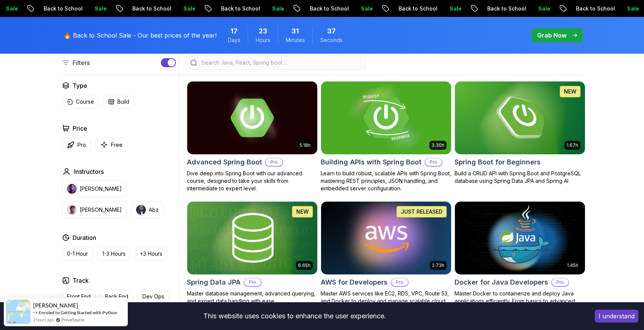  I want to click on span: Seconds, so click(331, 40).